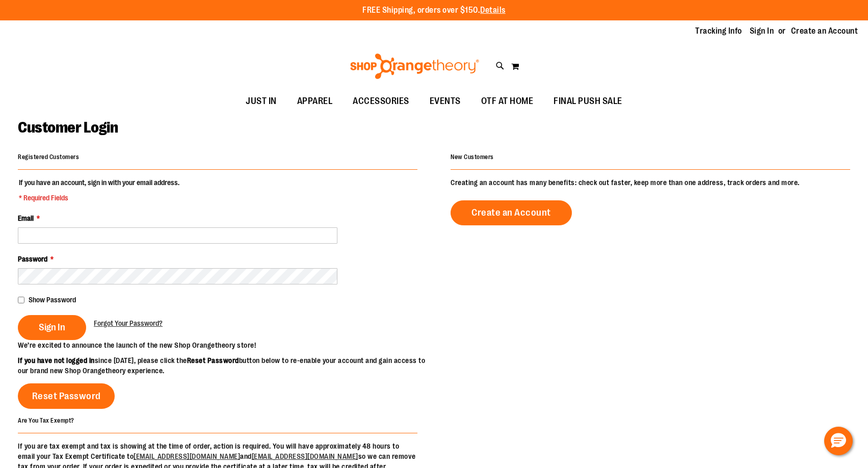 Image resolution: width=868 pixels, height=468 pixels. I want to click on p: FREE Shipping, orders over $150., so click(434, 10).